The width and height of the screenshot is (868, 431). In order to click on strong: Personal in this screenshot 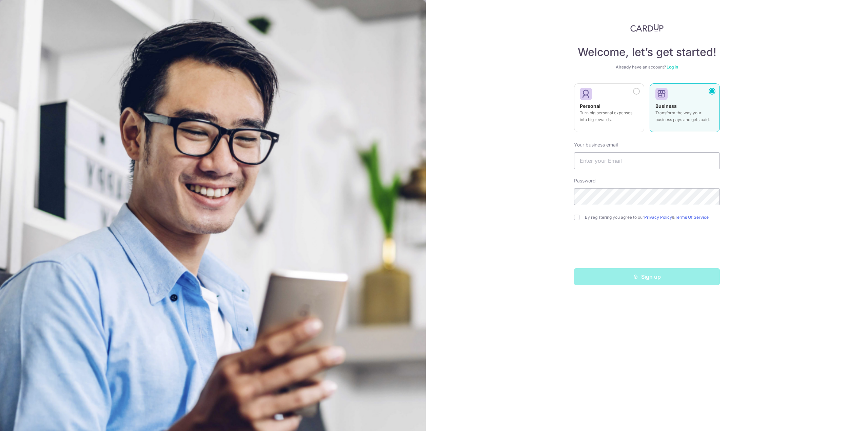, I will do `click(590, 106)`.